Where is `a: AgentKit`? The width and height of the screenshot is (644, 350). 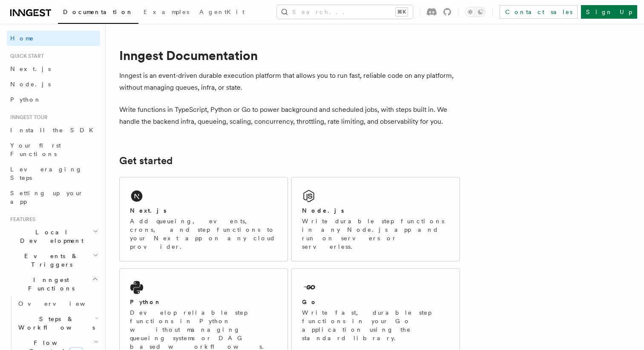 a: AgentKit is located at coordinates (222, 13).